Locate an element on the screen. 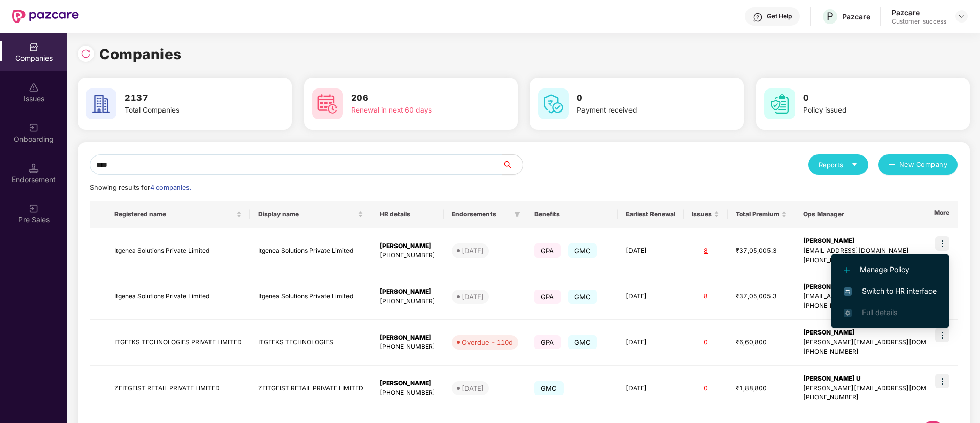  img: svg+xml;base64,PHN2ZyBpZD0iSGVscC0zMngzMiIgeG1sbnM9Imh0dHA6Ly93d3cudzMub3JnLzIwMDAvc3ZnIiB3aWR0aD... is located at coordinates (758, 17).